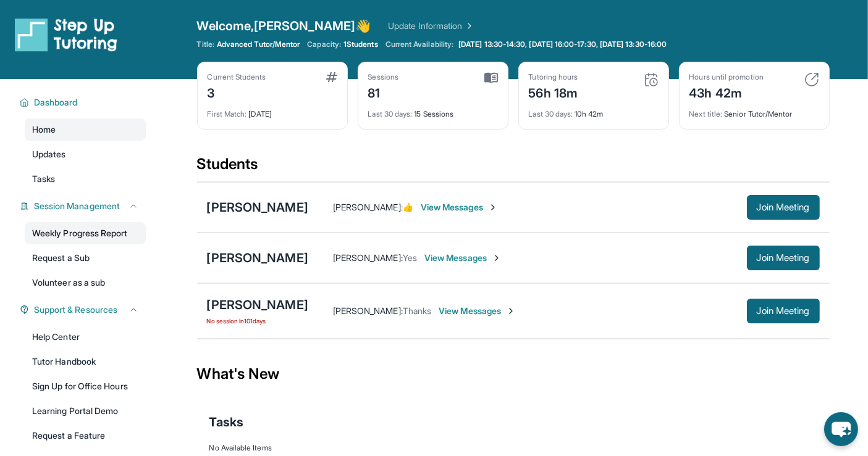 The width and height of the screenshot is (868, 456). What do you see at coordinates (236, 92) in the screenshot?
I see `div: 3` at bounding box center [236, 92].